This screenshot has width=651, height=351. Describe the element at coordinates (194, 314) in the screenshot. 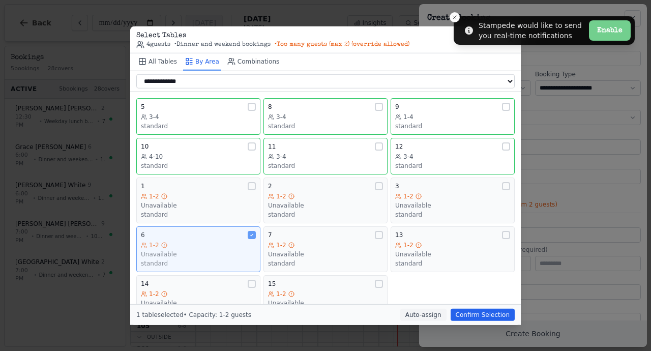

I see `span: 1 table selected • Capacity: 1-2 guests` at that location.